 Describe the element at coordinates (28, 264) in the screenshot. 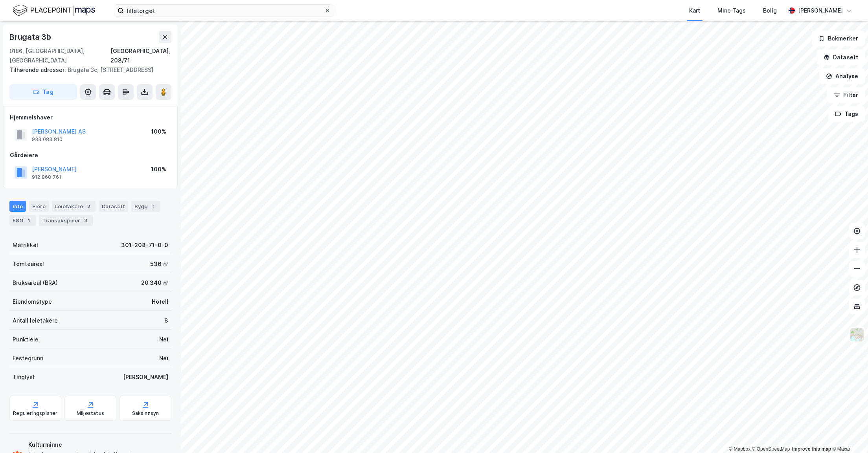

I see `div: Tomteareal` at that location.